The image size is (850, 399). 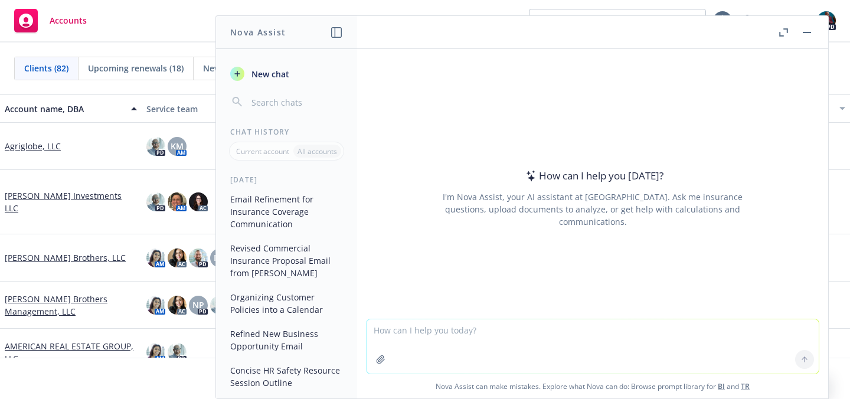 What do you see at coordinates (46, 68) in the screenshot?
I see `span: Clients (82)` at bounding box center [46, 68].